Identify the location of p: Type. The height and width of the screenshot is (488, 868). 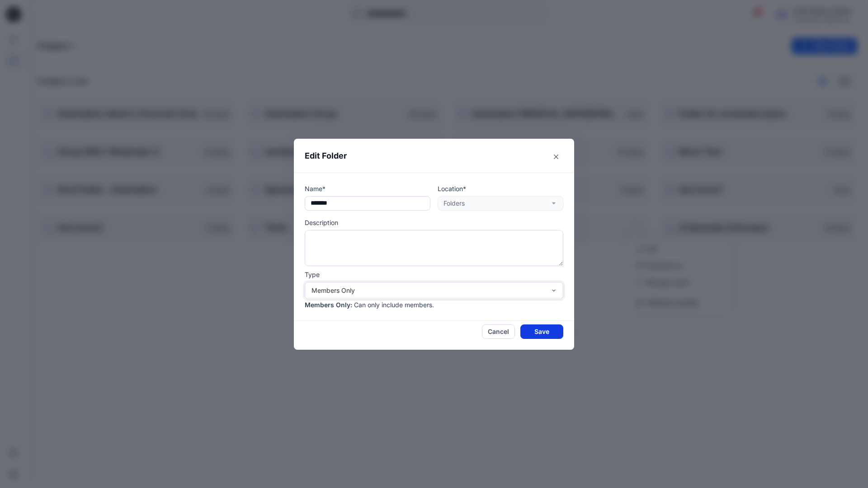
(434, 274).